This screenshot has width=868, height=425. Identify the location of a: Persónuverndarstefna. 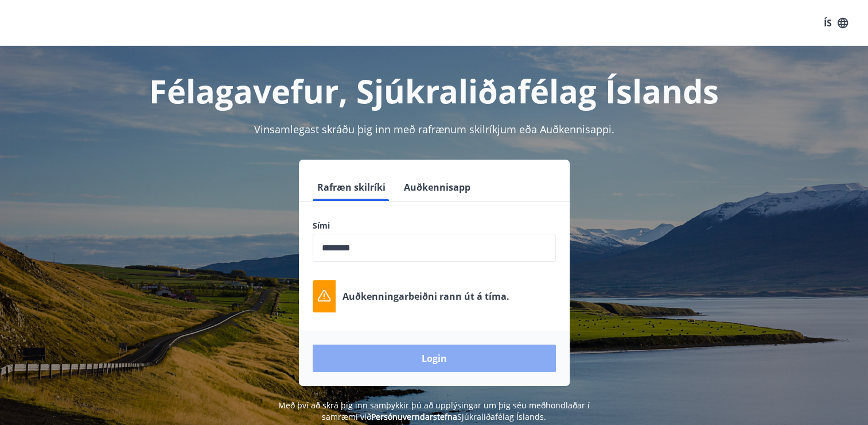
(414, 416).